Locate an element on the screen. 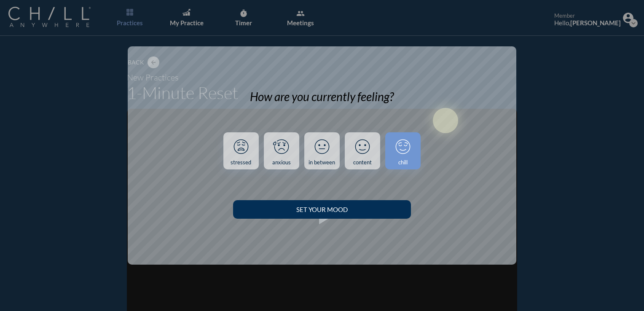 Image resolution: width=644 pixels, height=311 pixels. div: anxious is located at coordinates (282, 163).